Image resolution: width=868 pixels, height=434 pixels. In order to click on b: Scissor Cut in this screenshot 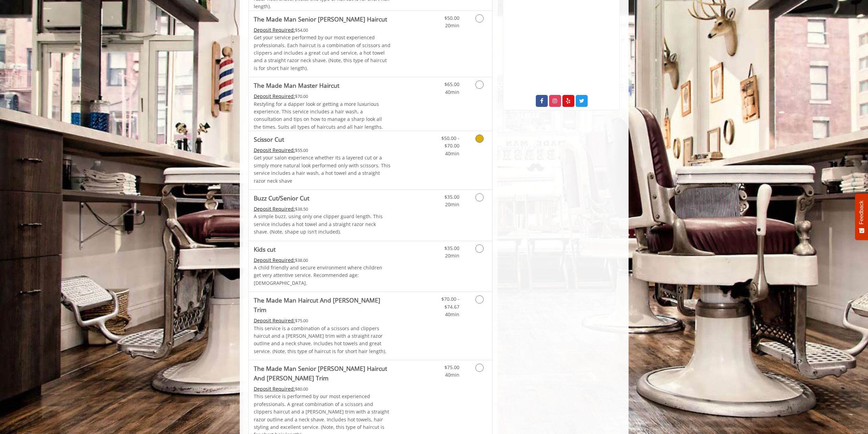, I will do `click(268, 139)`.